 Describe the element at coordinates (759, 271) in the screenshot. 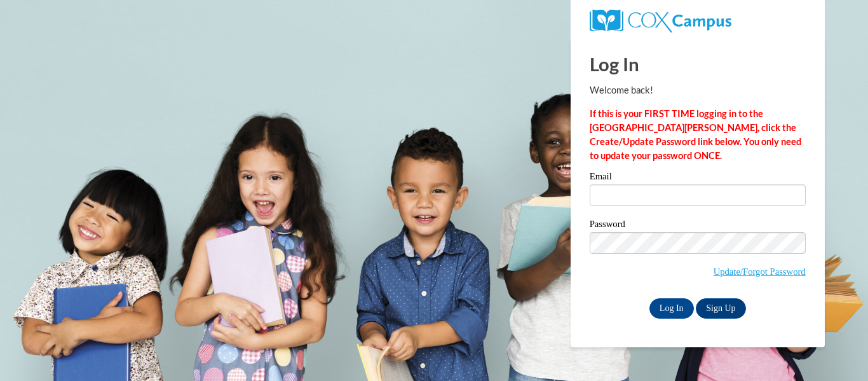

I see `a: Update/Forgot Password` at that location.